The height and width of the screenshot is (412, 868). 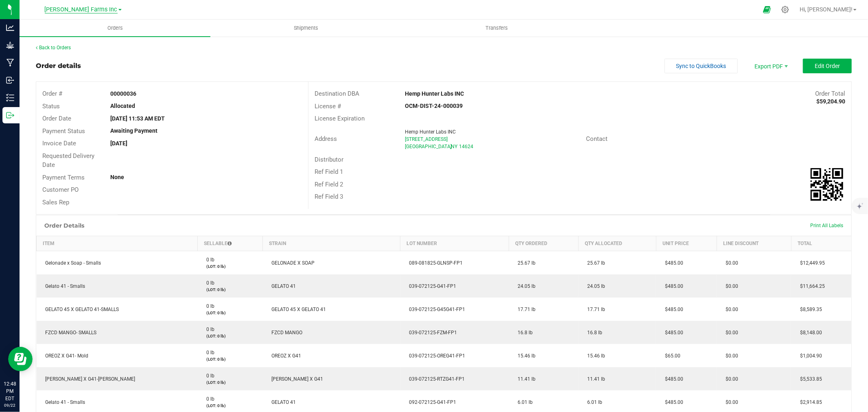 I want to click on span: Ref Field 3, so click(x=329, y=197).